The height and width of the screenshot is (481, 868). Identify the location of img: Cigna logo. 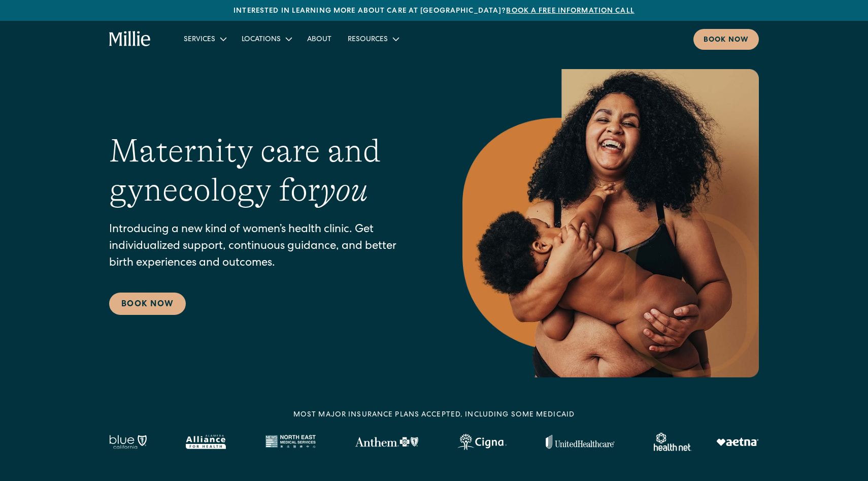
(482, 442).